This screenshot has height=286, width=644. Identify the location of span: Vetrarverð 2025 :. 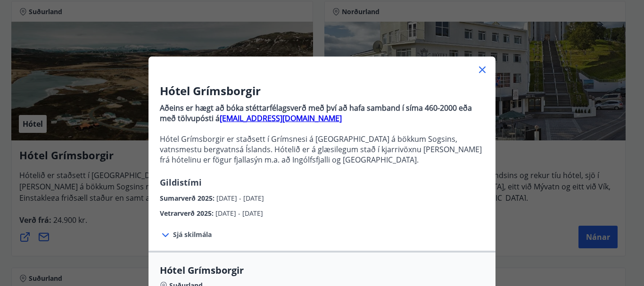
(188, 213).